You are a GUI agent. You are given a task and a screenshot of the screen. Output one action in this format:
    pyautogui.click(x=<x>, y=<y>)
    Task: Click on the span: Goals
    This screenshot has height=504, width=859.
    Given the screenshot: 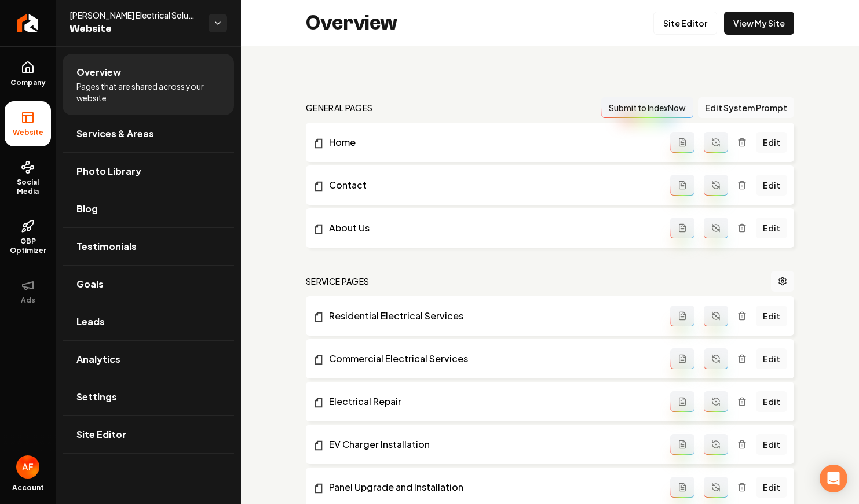 What is the action you would take?
    pyautogui.click(x=90, y=284)
    